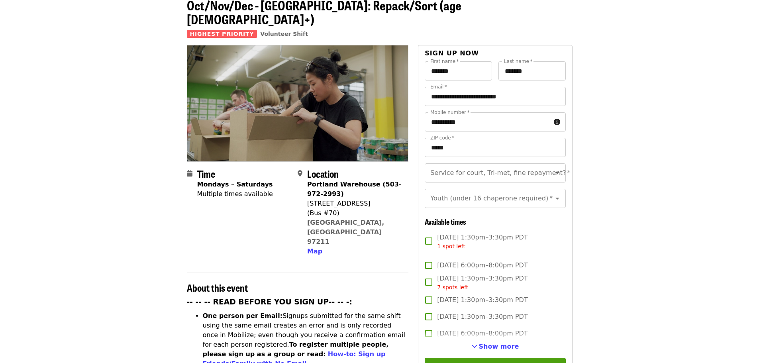  What do you see at coordinates (499, 346) in the screenshot?
I see `span: Show more` at bounding box center [499, 346].